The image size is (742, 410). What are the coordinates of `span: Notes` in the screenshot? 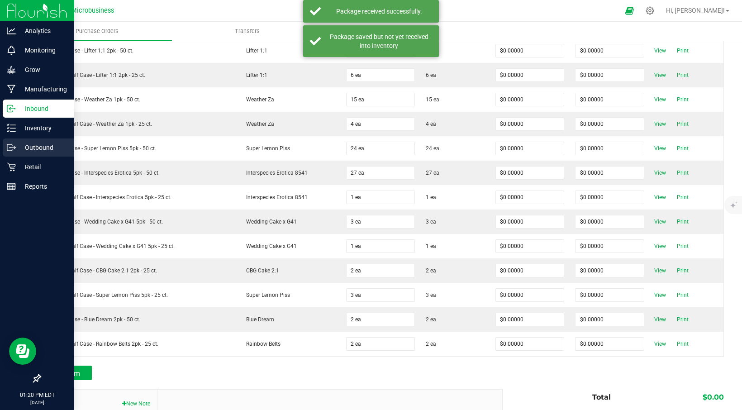 It's located at (99, 402).